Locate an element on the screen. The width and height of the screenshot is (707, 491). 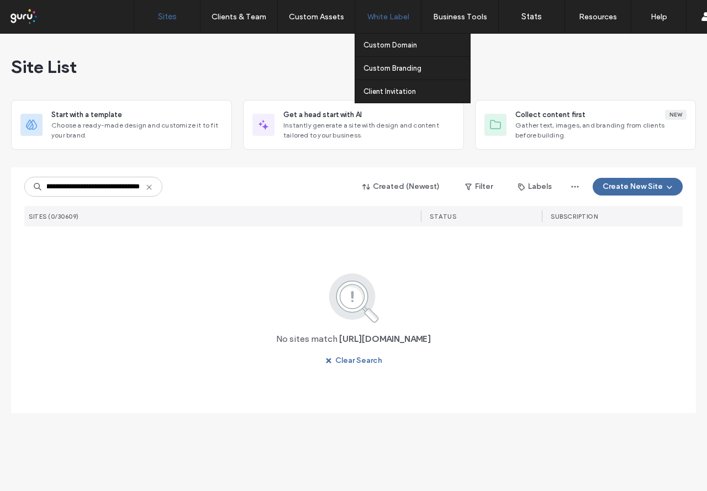
div: Get a head start with AIInstantly generate a site with design and content tailored to your business. is located at coordinates (353, 125).